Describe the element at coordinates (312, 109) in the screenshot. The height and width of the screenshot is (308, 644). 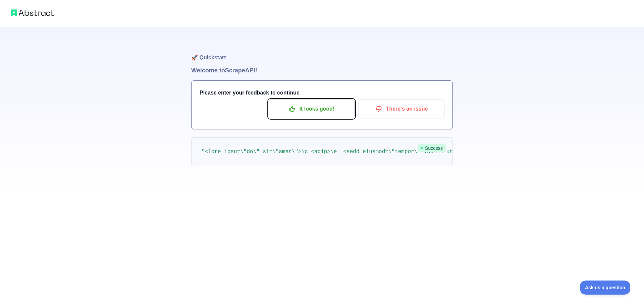
I see `p: It looks good!` at that location.